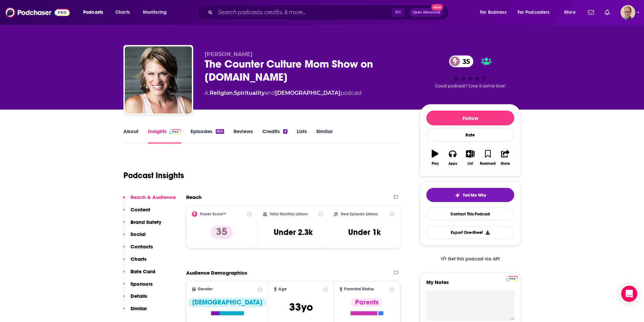  I want to click on img: User Profile, so click(628, 13).